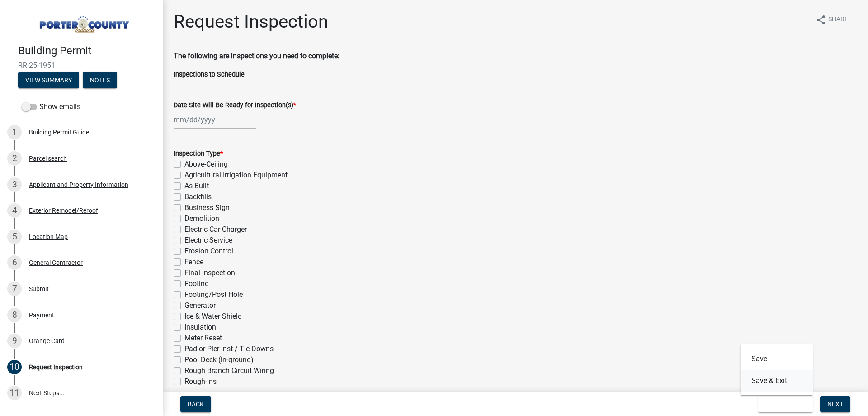 The height and width of the screenshot is (416, 868). What do you see at coordinates (209, 75) in the screenshot?
I see `label: Inspections to Schedule` at bounding box center [209, 75].